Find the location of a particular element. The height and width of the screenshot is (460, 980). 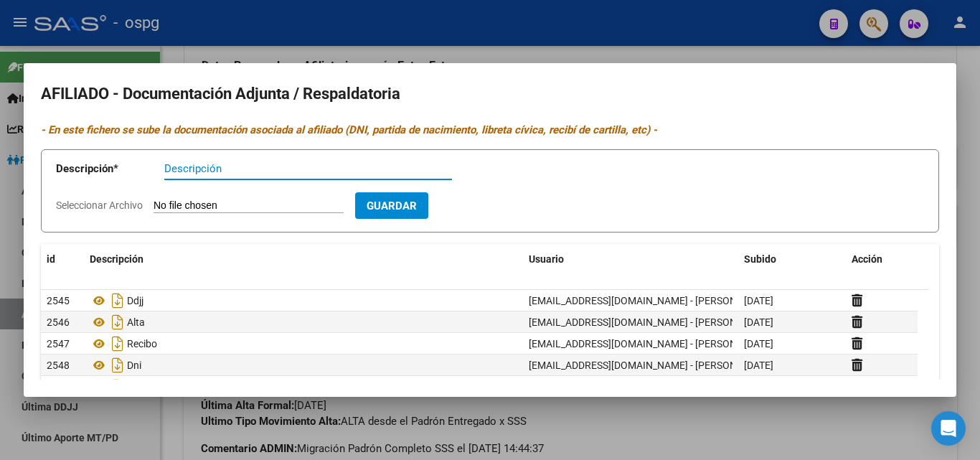

span: id is located at coordinates (51, 259).